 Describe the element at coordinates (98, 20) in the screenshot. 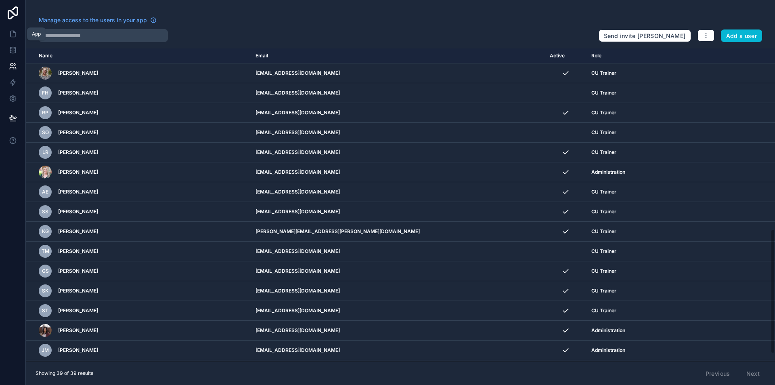

I see `a: Manage access to the users in your app` at that location.